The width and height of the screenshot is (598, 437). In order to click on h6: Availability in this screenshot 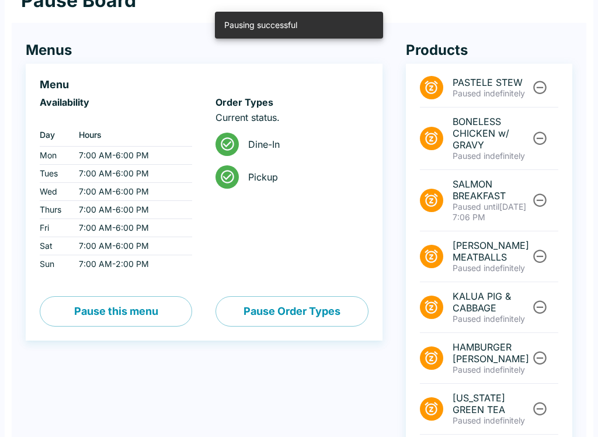, I will do `click(116, 102)`.